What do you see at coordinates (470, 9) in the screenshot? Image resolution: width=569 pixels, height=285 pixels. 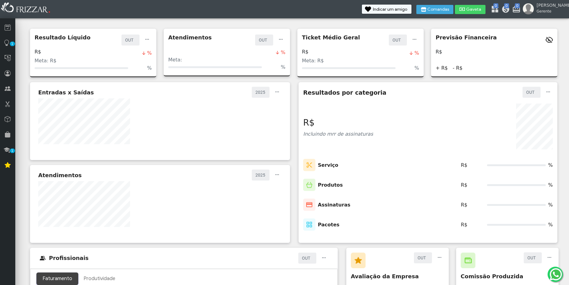 I see `button: Gaveta` at bounding box center [470, 9].